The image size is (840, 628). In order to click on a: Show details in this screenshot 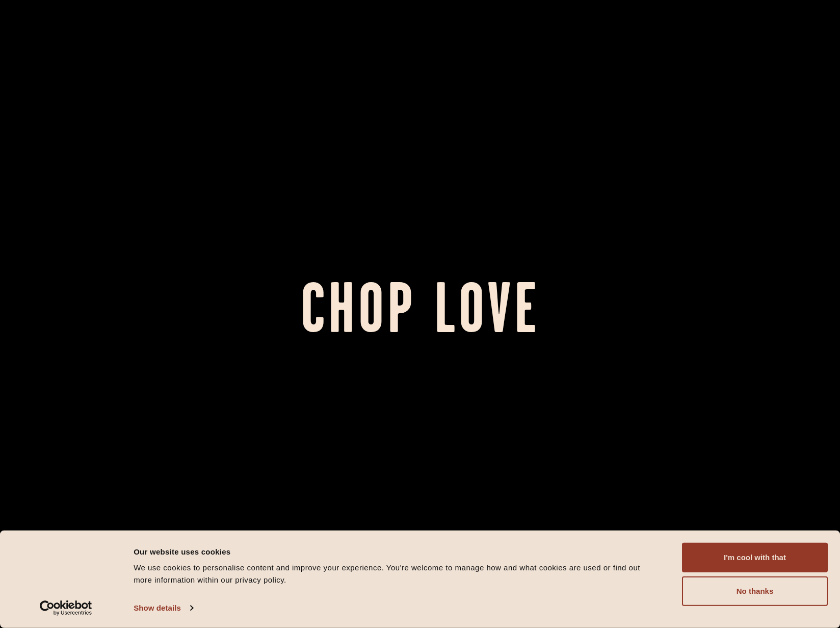, I will do `click(163, 608)`.